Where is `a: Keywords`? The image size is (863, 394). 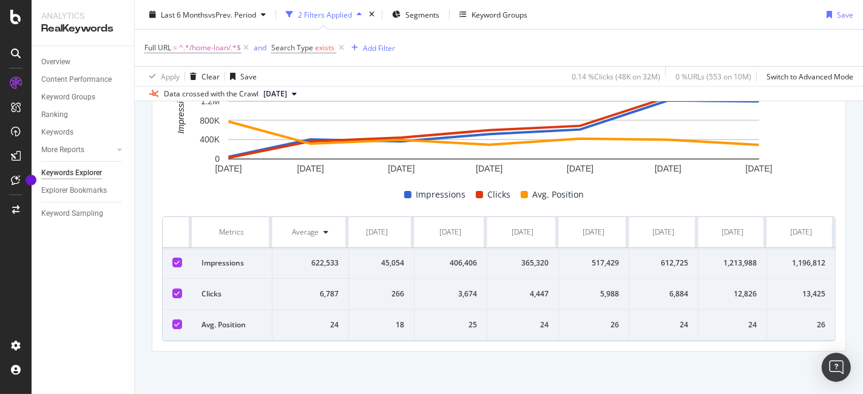 a: Keywords is located at coordinates (83, 132).